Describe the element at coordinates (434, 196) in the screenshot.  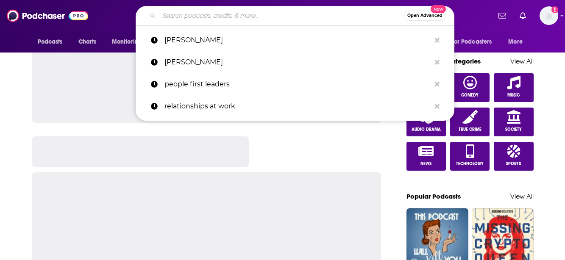
I see `a: Popular Podcasts` at that location.